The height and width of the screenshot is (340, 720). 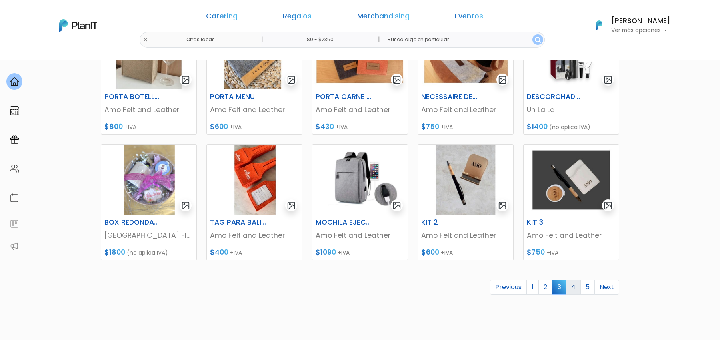 What do you see at coordinates (533, 287) in the screenshot?
I see `a: 1` at bounding box center [533, 287].